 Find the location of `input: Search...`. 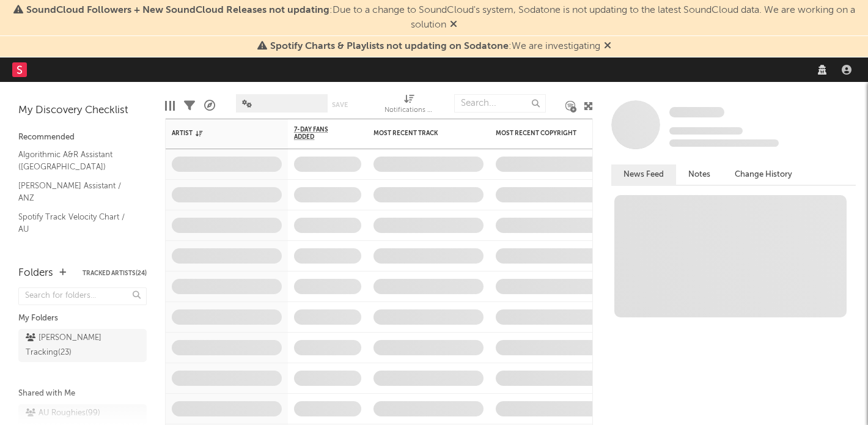

input: Search... is located at coordinates (500, 103).